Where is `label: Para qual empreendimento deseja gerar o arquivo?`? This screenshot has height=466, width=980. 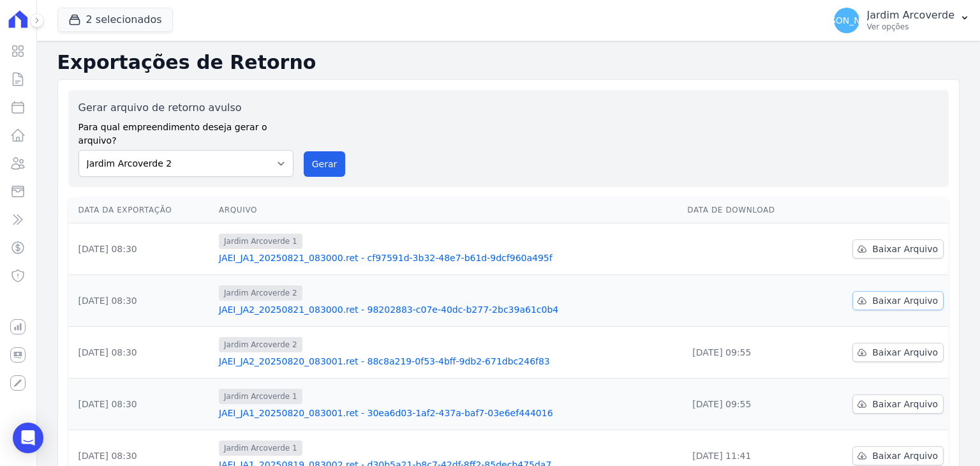 label: Para qual empreendimento deseja gerar o arquivo? is located at coordinates (186, 132).